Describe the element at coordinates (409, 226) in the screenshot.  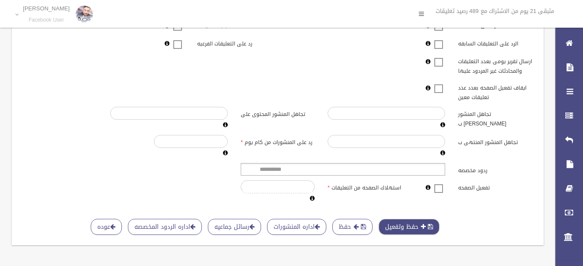
I see `button: حفظ وتفعيل` at that location.